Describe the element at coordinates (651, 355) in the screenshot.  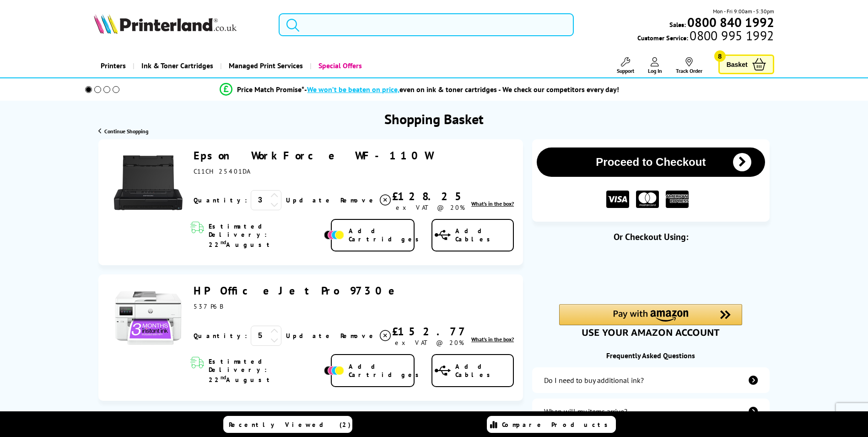
I see `div: Frequently Asked Questions` at that location.